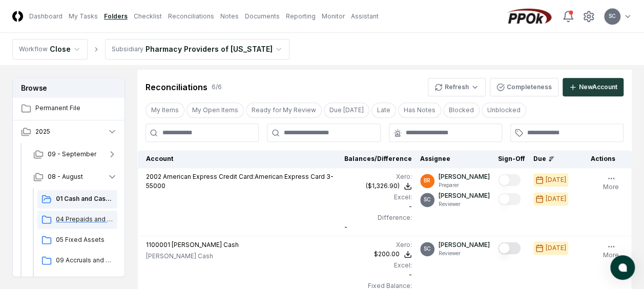 This screenshot has height=289, width=644. I want to click on span: Permanent File, so click(76, 108).